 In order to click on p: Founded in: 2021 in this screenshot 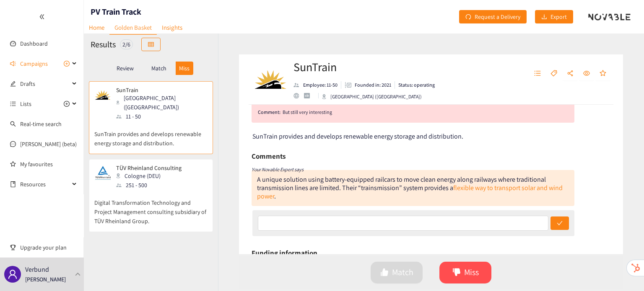, I will do `click(373, 85)`.